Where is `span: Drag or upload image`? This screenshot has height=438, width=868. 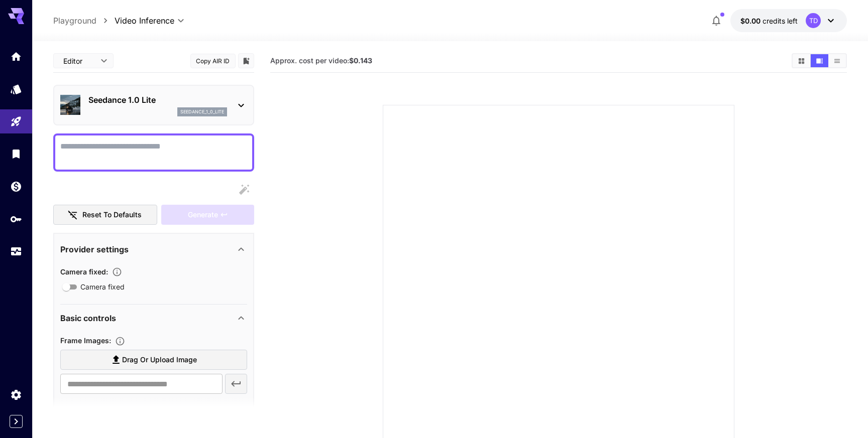
span: Drag or upload image is located at coordinates (159, 360).